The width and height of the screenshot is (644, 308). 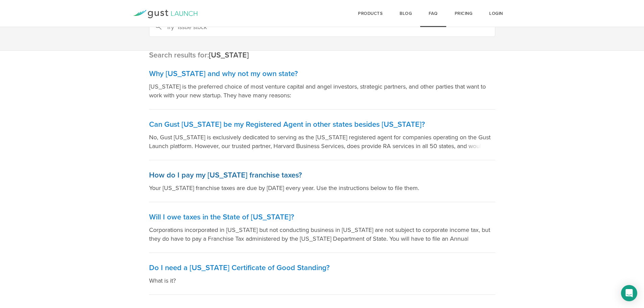 I want to click on h3: Search results for:, so click(x=322, y=55).